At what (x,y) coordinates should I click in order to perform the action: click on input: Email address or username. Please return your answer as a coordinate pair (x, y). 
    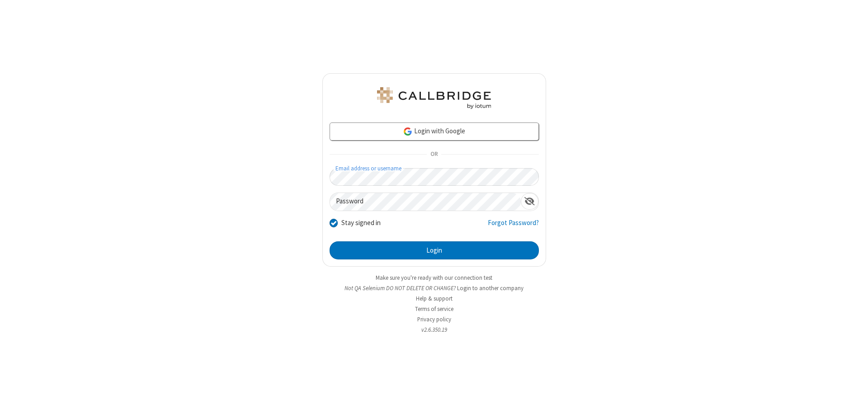
    Looking at the image, I should click on (434, 177).